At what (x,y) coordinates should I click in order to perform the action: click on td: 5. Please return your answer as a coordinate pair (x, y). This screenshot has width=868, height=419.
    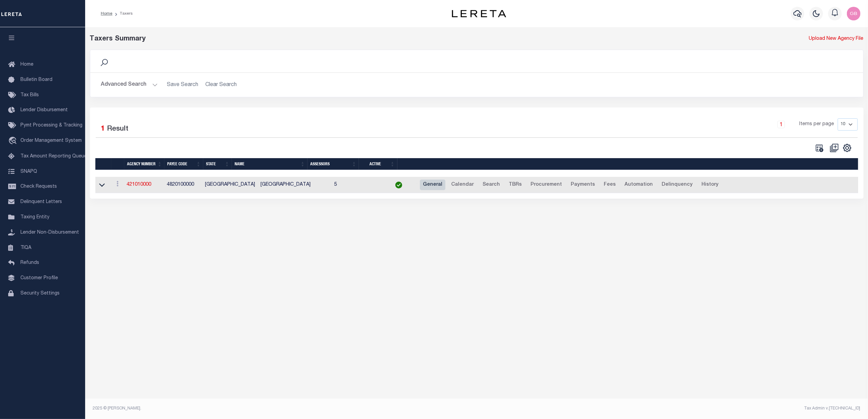
    Looking at the image, I should click on (356, 185).